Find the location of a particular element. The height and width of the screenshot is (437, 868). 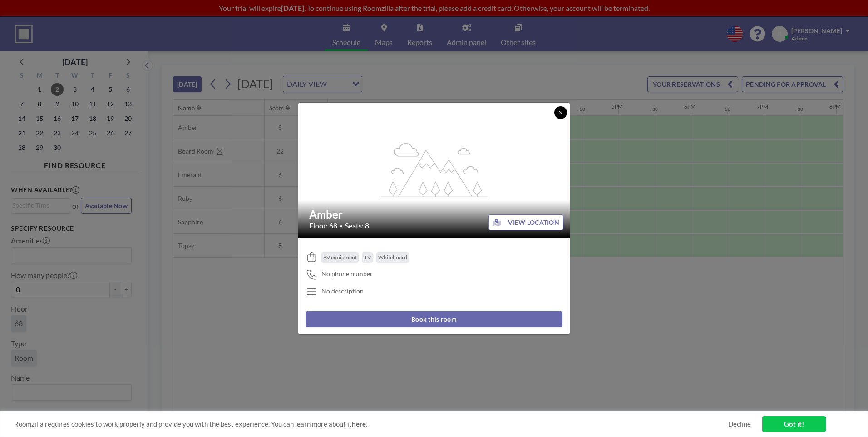

g: flex-grow: 1.2; is located at coordinates (435, 169).